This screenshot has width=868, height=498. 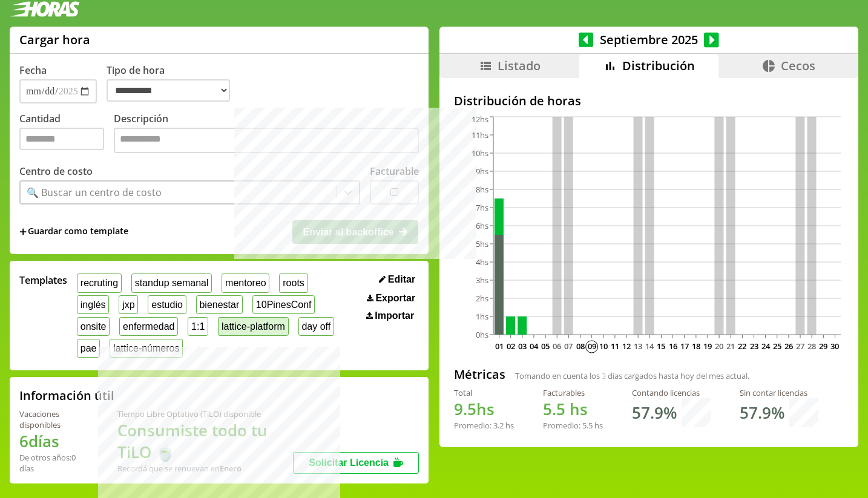 What do you see at coordinates (499, 346) in the screenshot?
I see `text: 01` at bounding box center [499, 346].